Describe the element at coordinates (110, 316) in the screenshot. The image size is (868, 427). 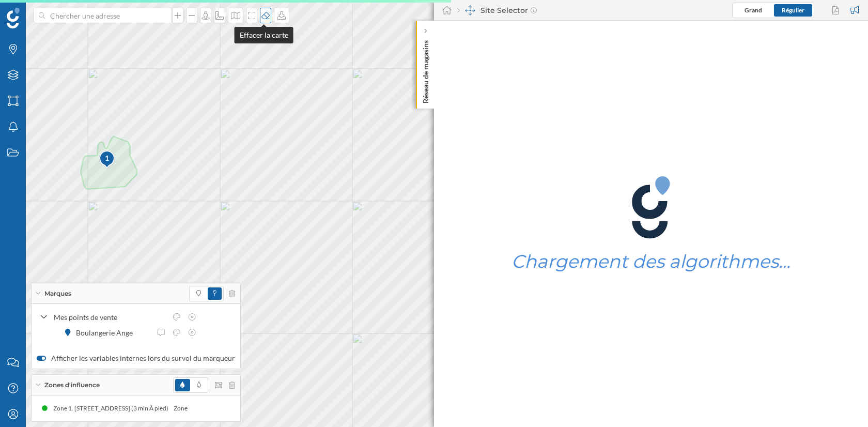
I see `div: Mes points de vente` at that location.